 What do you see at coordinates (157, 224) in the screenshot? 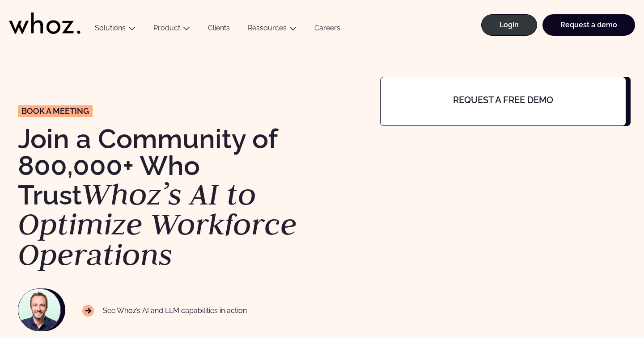
I see `em: Whoz’s AI to Optimize Workforce Operations` at bounding box center [157, 224].